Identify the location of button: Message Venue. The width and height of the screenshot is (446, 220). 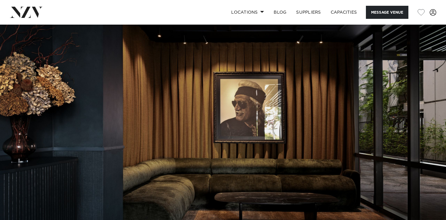
(387, 12).